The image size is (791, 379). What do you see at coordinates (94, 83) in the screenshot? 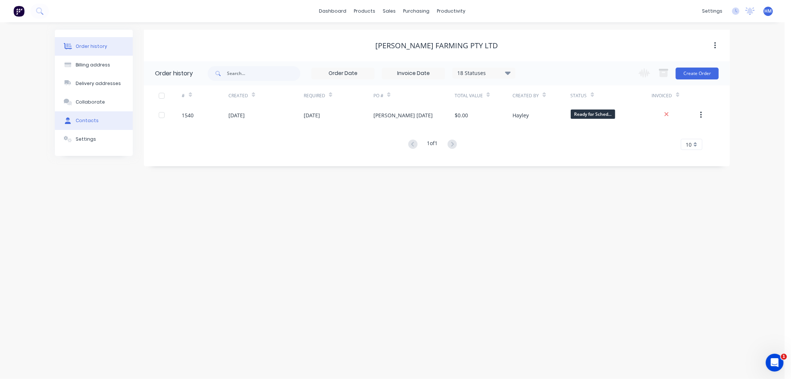
I see `button: Delivery addresses` at bounding box center [94, 83].